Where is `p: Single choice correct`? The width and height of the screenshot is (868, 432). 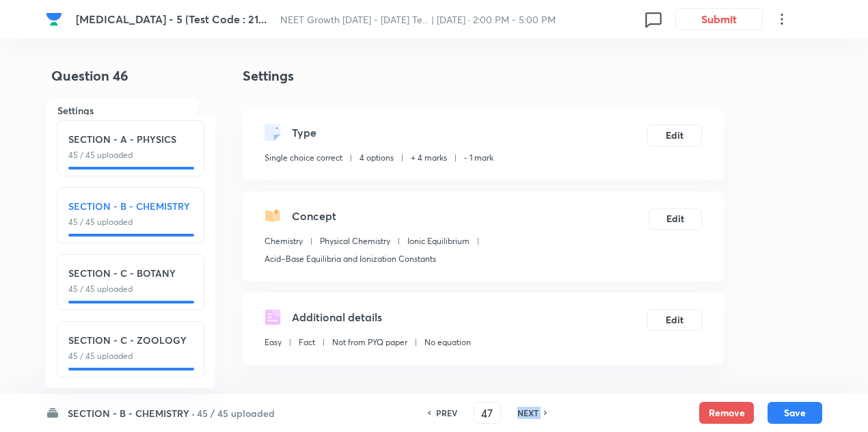
p: Single choice correct is located at coordinates (304, 158).